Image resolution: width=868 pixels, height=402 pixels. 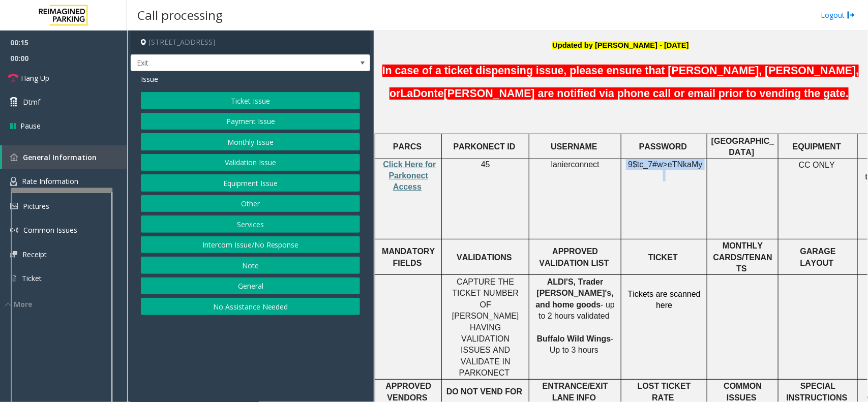 I want to click on span: U, so click(x=555, y=45).